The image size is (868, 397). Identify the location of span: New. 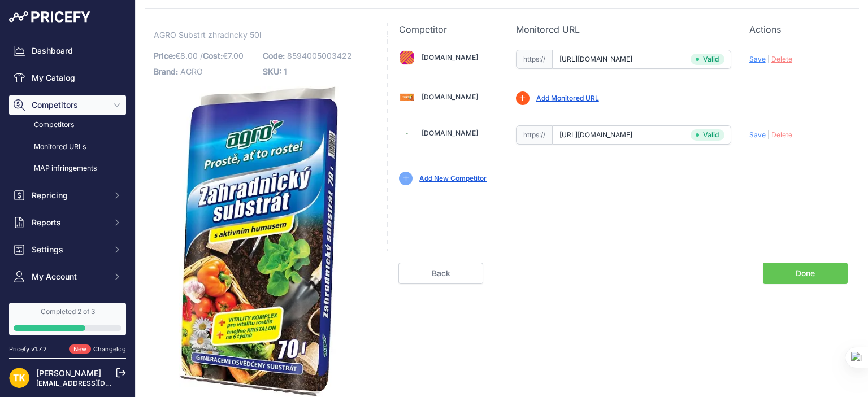
(80, 348).